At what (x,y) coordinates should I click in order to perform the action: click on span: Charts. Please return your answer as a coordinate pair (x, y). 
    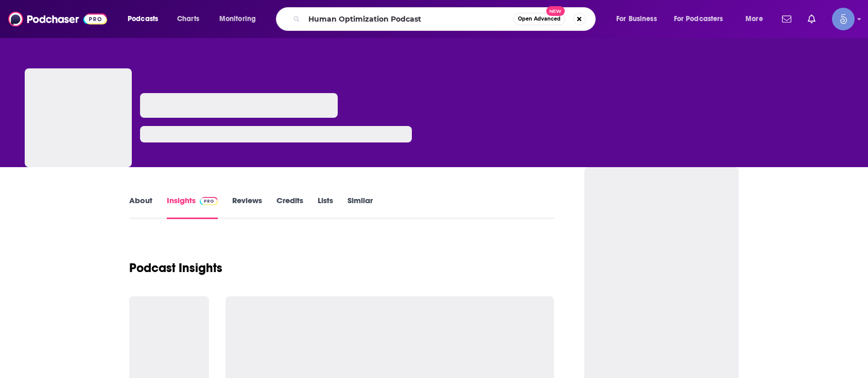
    Looking at the image, I should click on (188, 19).